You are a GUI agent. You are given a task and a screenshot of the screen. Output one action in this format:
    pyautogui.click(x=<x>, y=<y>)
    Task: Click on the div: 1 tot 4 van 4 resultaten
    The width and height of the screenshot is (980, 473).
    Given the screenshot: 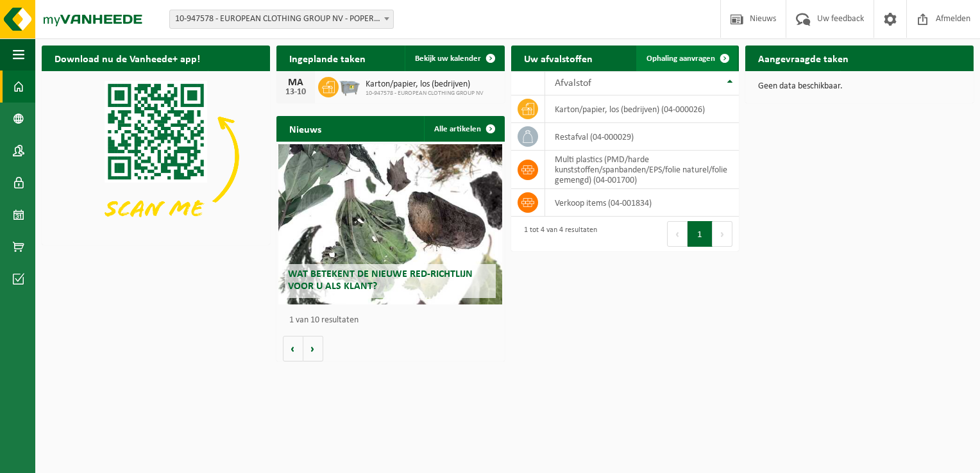 What is the action you would take?
    pyautogui.click(x=557, y=234)
    